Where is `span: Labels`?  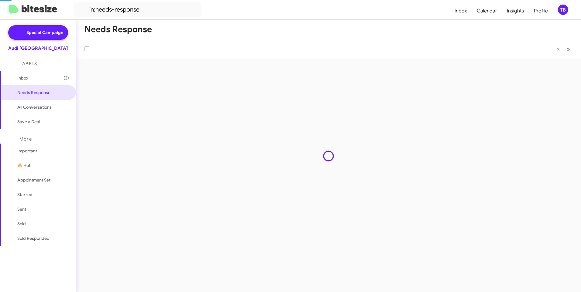
span: Labels is located at coordinates (28, 64).